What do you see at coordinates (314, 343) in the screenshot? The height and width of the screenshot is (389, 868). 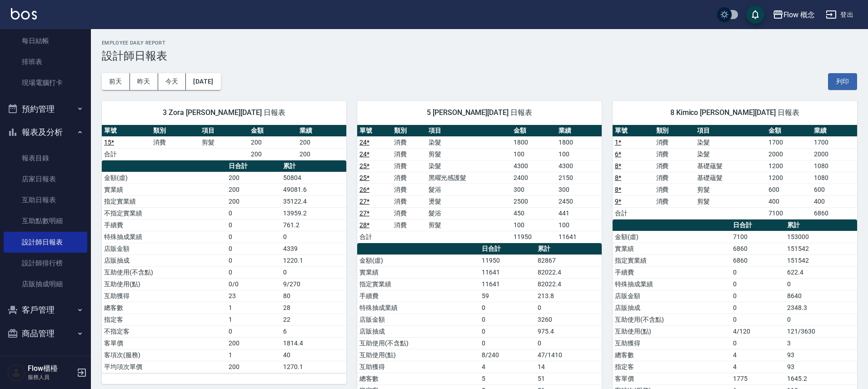 I see `td: 1814.4` at bounding box center [314, 343].